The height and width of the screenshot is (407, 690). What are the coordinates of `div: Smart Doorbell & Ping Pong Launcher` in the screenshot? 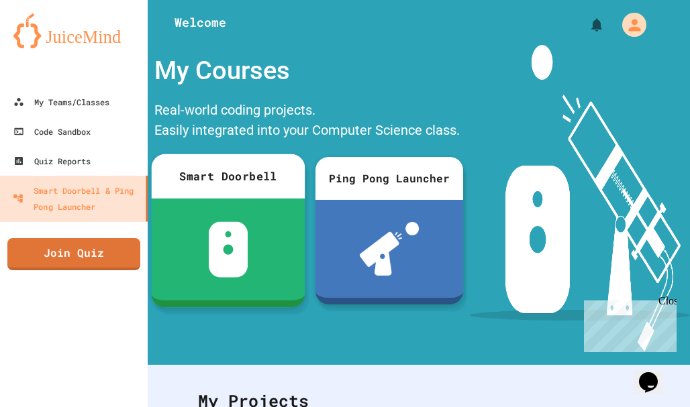 It's located at (76, 199).